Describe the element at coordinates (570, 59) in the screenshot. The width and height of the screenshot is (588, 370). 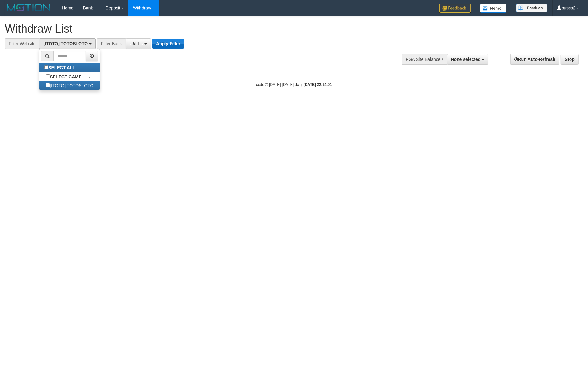
I see `a: Stop` at that location.